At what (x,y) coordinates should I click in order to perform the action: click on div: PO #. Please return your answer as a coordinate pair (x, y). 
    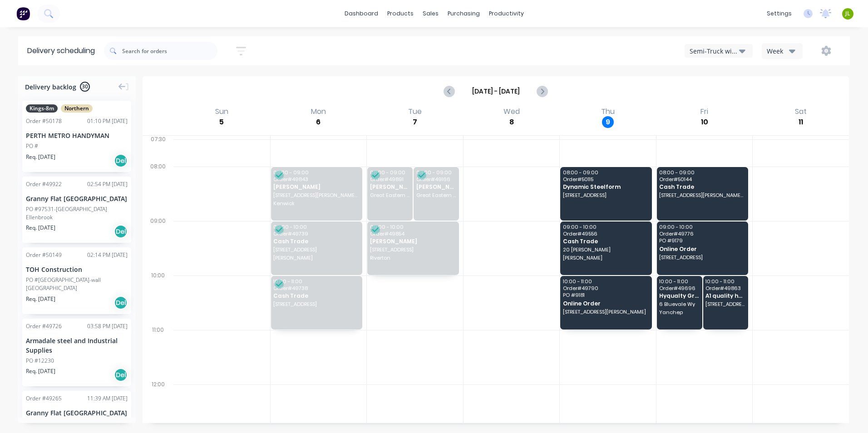
    Looking at the image, I should click on (32, 146).